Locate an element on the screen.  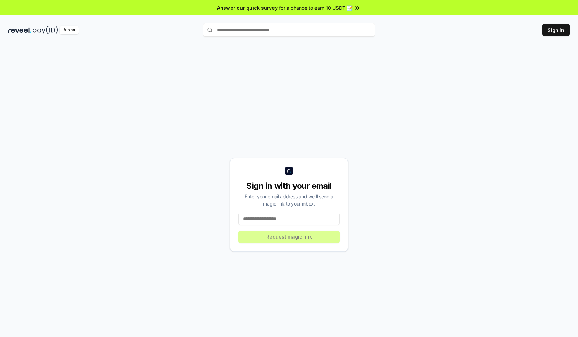
img: logo_small is located at coordinates (289, 171).